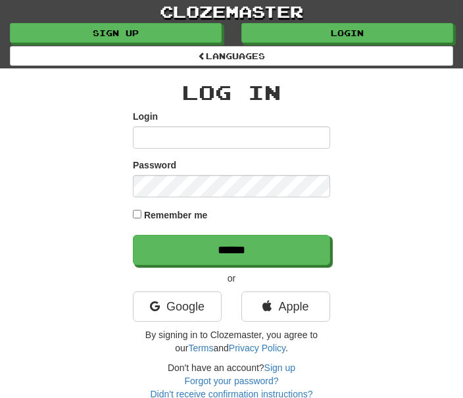 The height and width of the screenshot is (398, 463). What do you see at coordinates (231, 341) in the screenshot?
I see `p: By signing in to Clozemaster, you agree to our and .` at bounding box center [231, 341].